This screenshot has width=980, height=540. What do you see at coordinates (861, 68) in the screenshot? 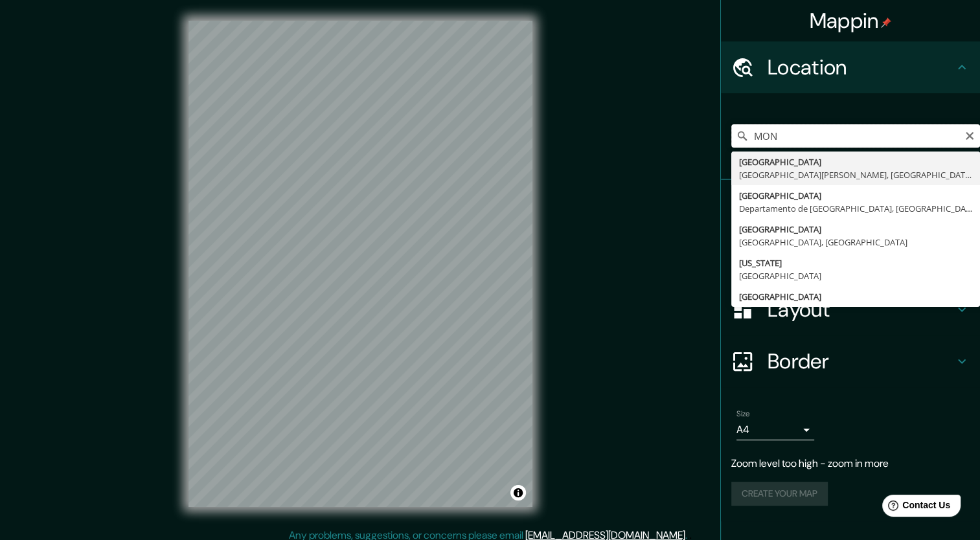
I see `h4: Location` at bounding box center [861, 68].